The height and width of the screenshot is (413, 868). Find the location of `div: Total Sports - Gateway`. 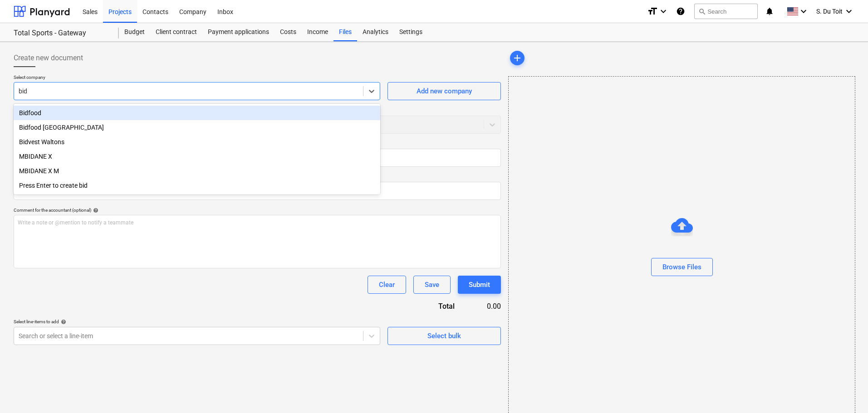

div: Total Sports - Gateway is located at coordinates (61, 33).